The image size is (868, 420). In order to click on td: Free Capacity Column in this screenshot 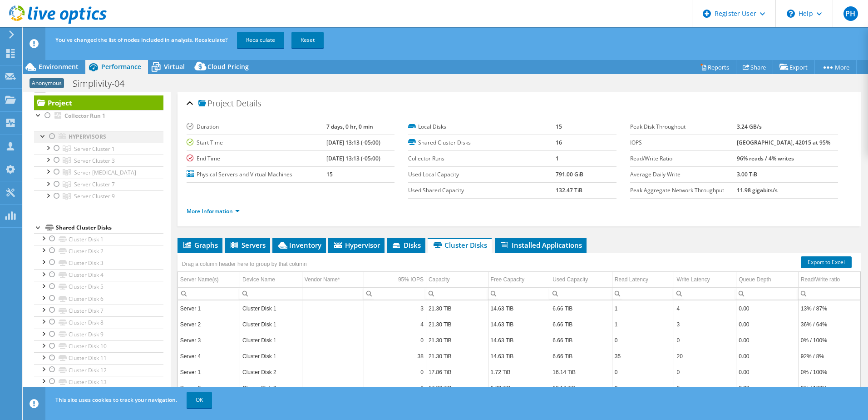, I will do `click(519, 280)`.